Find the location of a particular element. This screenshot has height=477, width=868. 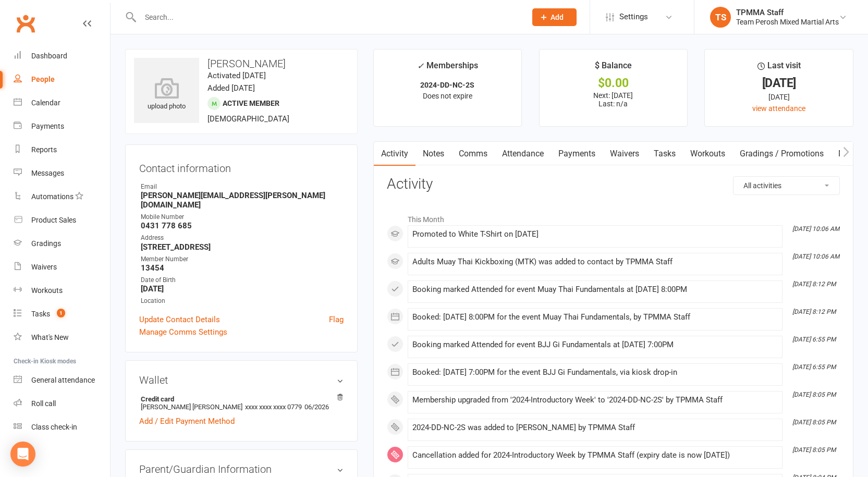

div: Date of Birth is located at coordinates (242, 280).